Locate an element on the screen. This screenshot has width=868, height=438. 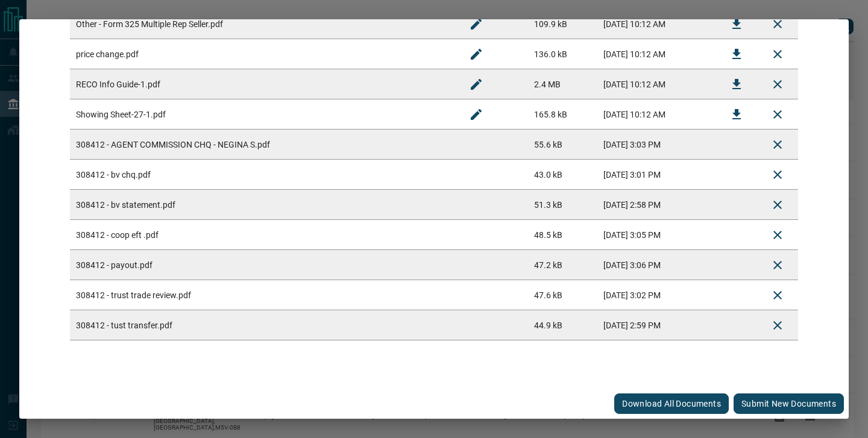
td: 51.3 kB is located at coordinates (562, 205).